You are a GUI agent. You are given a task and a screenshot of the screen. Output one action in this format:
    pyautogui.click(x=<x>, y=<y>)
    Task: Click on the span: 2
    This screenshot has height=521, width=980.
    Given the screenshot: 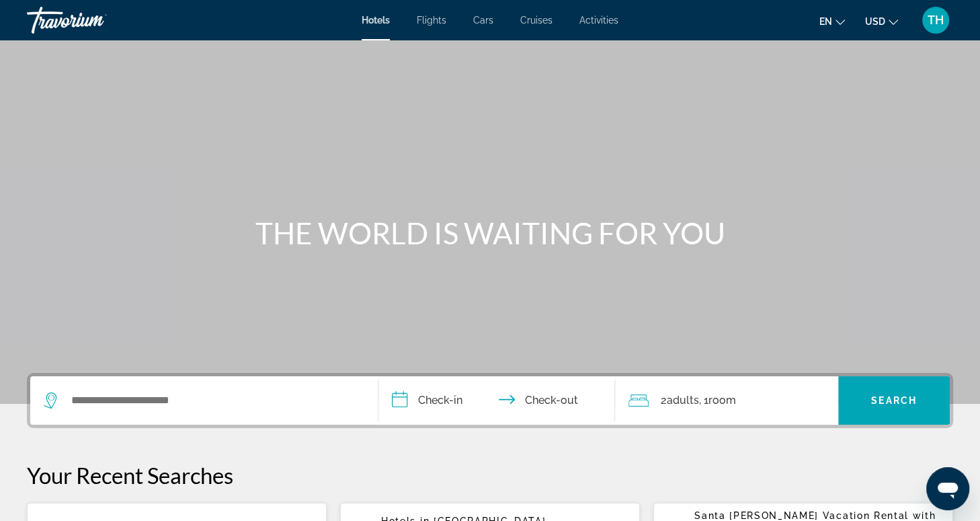 What is the action you would take?
    pyautogui.click(x=679, y=400)
    